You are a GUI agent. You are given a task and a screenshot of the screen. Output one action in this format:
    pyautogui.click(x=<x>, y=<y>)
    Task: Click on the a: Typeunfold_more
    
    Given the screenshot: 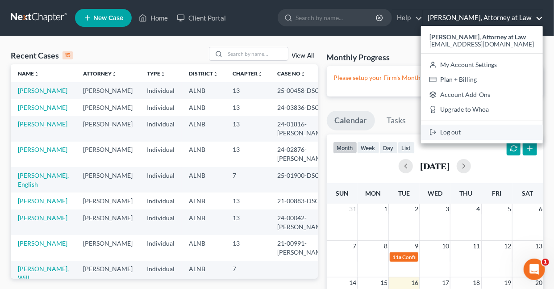 What is the action you would take?
    pyautogui.click(x=156, y=73)
    